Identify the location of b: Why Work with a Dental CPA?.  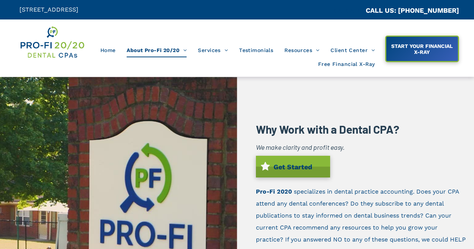
(328, 129).